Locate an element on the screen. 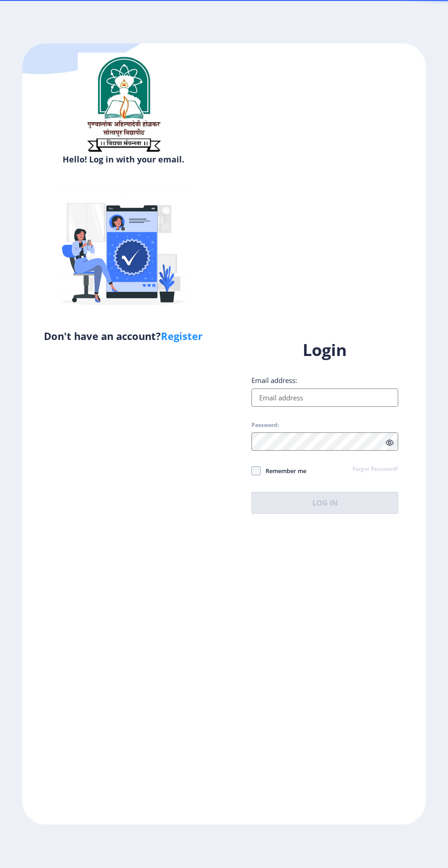 The width and height of the screenshot is (448, 868). h6: Hello! Log in with your email. is located at coordinates (123, 159).